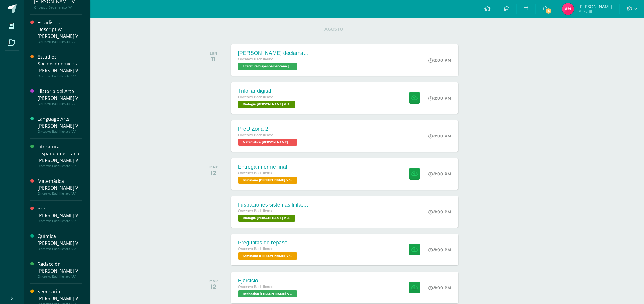  What do you see at coordinates (213, 59) in the screenshot?
I see `div: 11` at bounding box center [213, 59].